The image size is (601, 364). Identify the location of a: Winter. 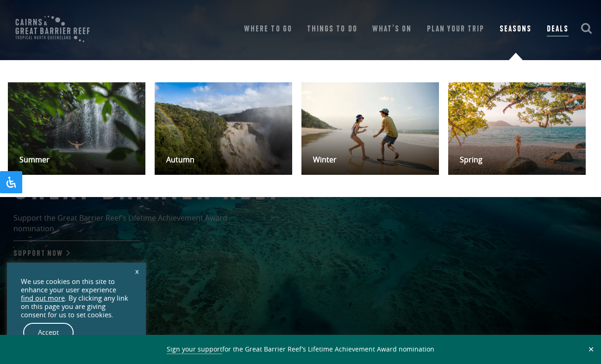
(370, 129).